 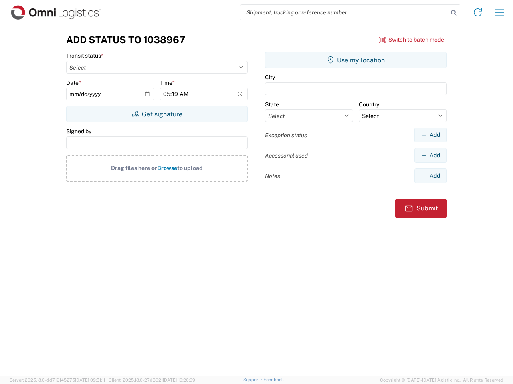 I want to click on a: Feedback, so click(x=273, y=380).